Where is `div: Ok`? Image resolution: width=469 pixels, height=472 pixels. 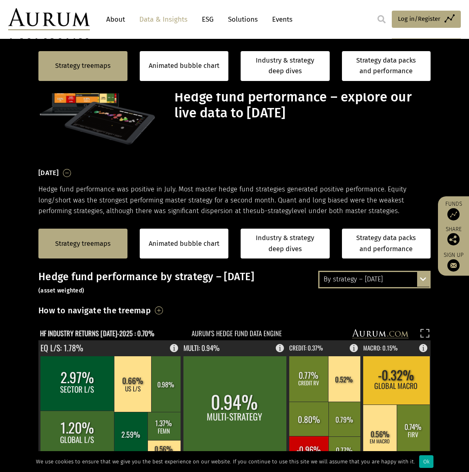
div: Ok is located at coordinates (426, 461).